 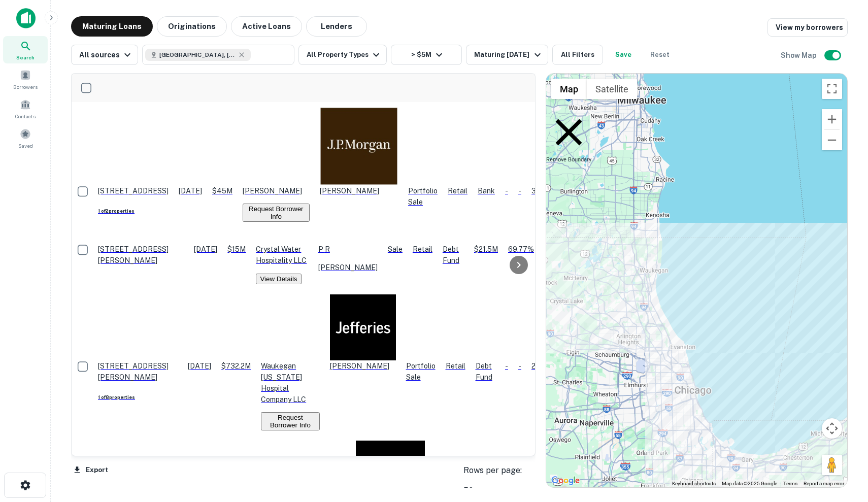 What do you see at coordinates (337, 27) in the screenshot?
I see `button: Lenders` at bounding box center [337, 27].